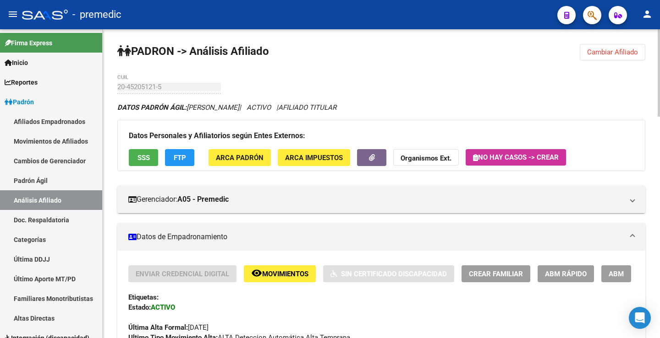 The image size is (660, 338). What do you see at coordinates (612, 52) in the screenshot?
I see `button: Cambiar Afiliado` at bounding box center [612, 52].